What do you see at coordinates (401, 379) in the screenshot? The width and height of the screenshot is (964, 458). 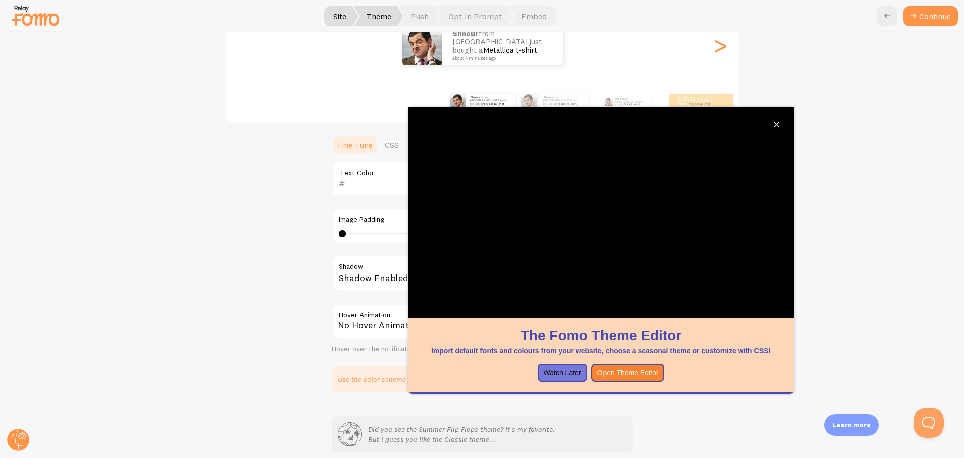 I see `p: Use the color scheme from your website` at bounding box center [401, 379].